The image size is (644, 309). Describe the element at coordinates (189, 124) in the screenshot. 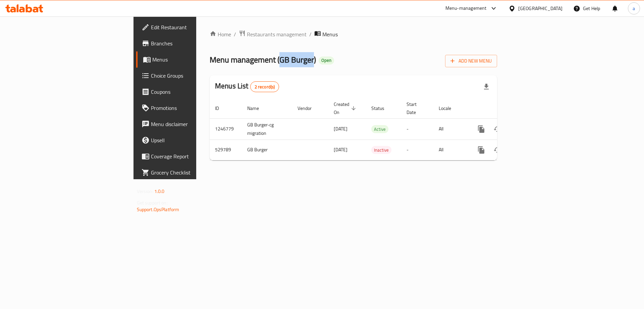

I see `a: Menu disclaimer` at that location.